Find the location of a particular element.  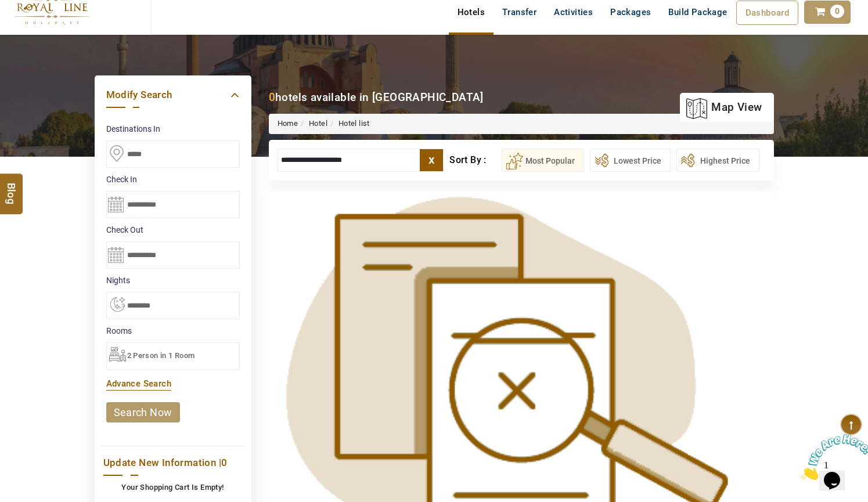

a: Activities is located at coordinates (573, 12).